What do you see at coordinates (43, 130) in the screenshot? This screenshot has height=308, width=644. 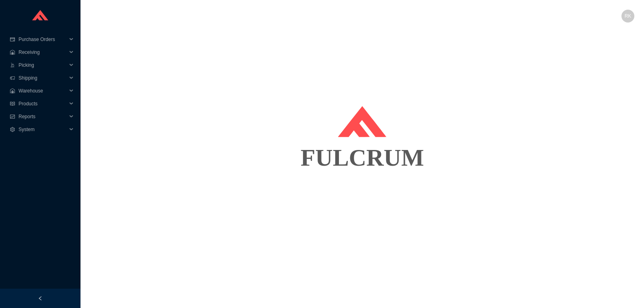 I see `span: System` at bounding box center [43, 130].